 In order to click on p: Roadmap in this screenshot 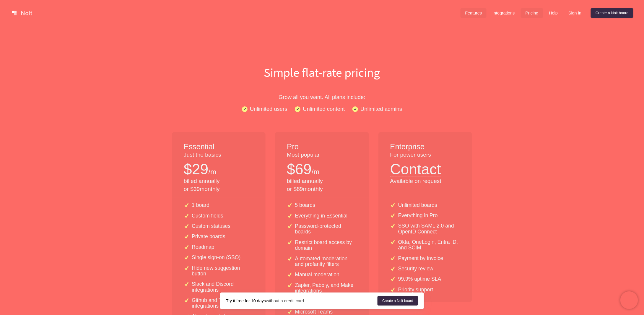, I will do `click(203, 247)`.